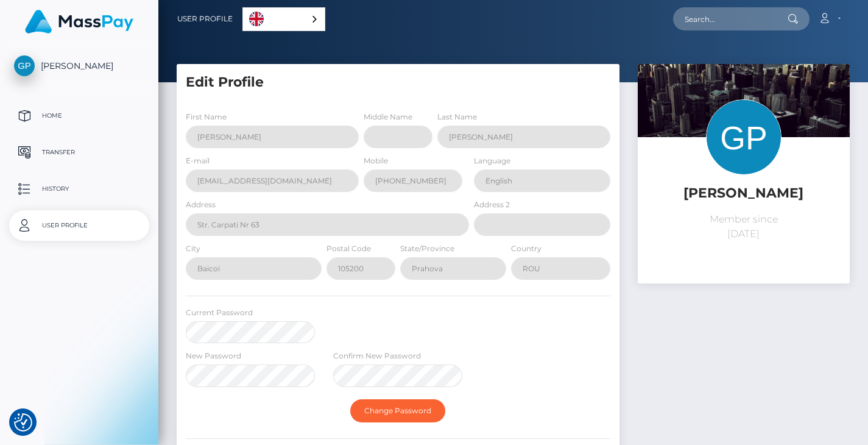 Image resolution: width=868 pixels, height=445 pixels. I want to click on label: E-mail, so click(198, 161).